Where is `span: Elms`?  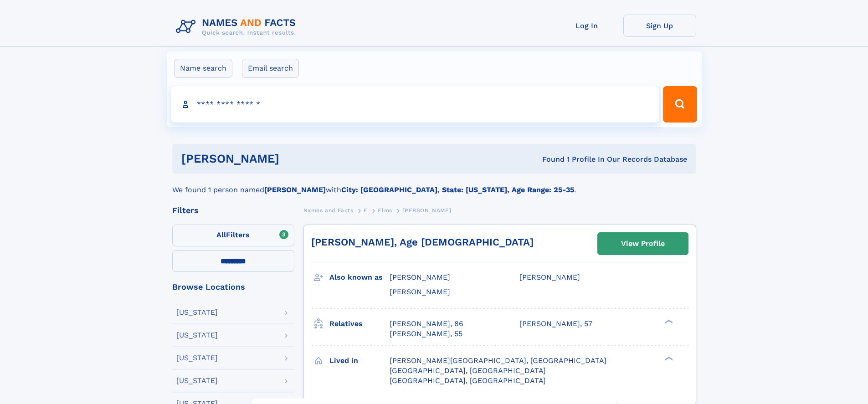 span: Elms is located at coordinates (384, 211).